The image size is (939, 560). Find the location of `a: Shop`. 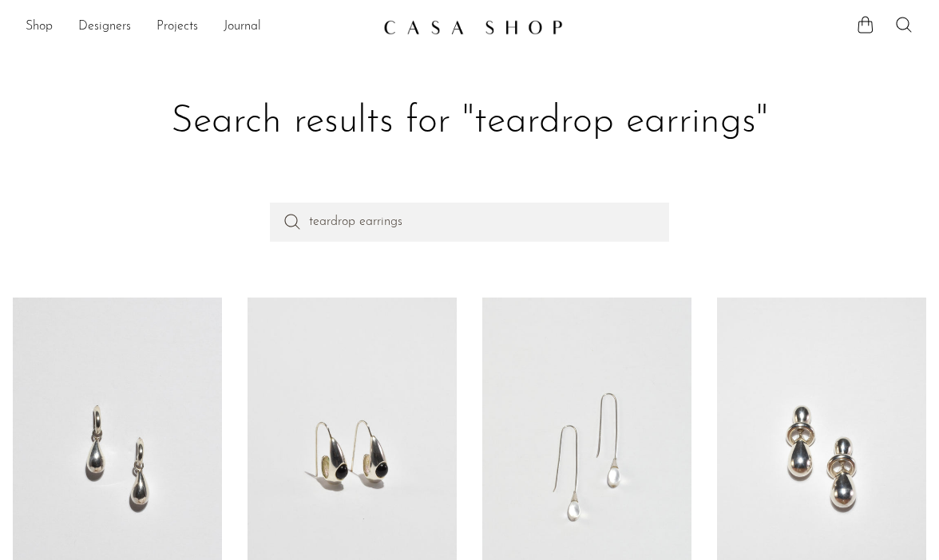

a: Shop is located at coordinates (39, 27).